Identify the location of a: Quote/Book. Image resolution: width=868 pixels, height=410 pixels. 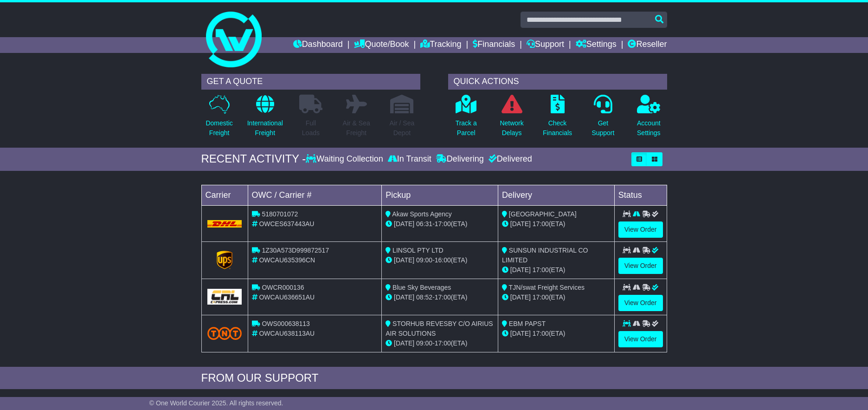
(382, 45).